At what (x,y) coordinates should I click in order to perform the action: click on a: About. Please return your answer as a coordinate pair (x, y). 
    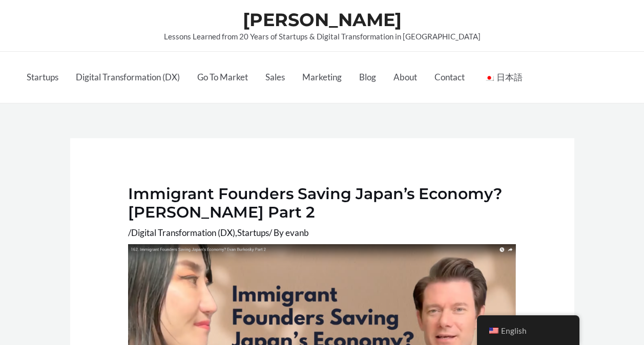
    Looking at the image, I should click on (406, 78).